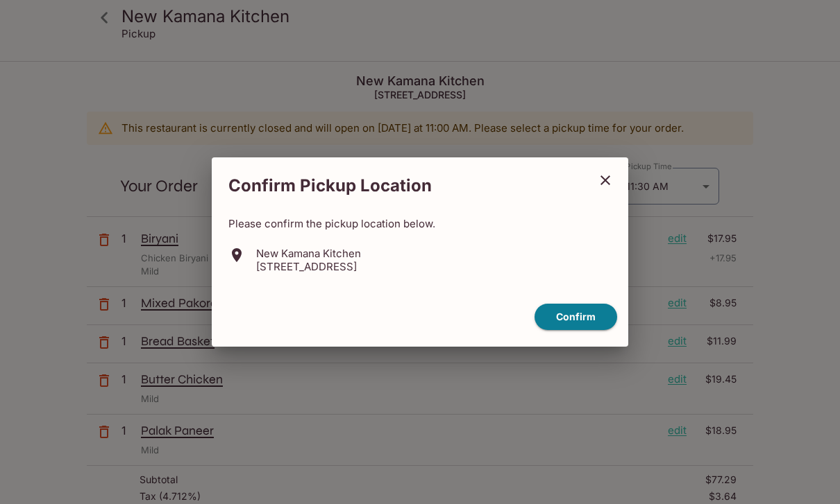  What do you see at coordinates (575, 317) in the screenshot?
I see `button: confirm` at bounding box center [575, 317].